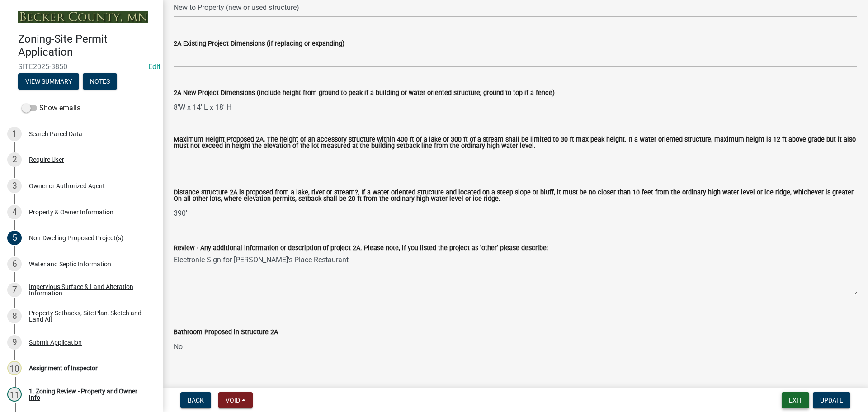 This screenshot has height=412, width=868. I want to click on label: Bathroom Proposed in Structure 2A, so click(226, 332).